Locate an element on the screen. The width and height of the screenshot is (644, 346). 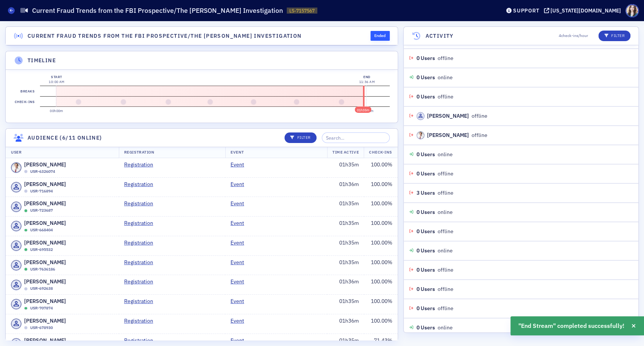
div: Ended is located at coordinates (380, 36).